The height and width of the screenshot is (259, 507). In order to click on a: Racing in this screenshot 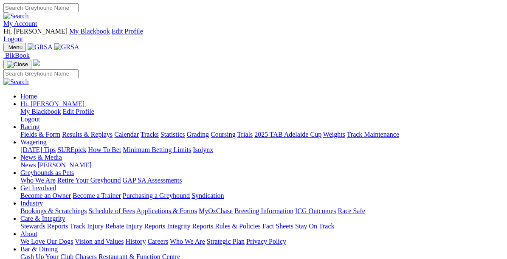, I will do `click(30, 127)`.